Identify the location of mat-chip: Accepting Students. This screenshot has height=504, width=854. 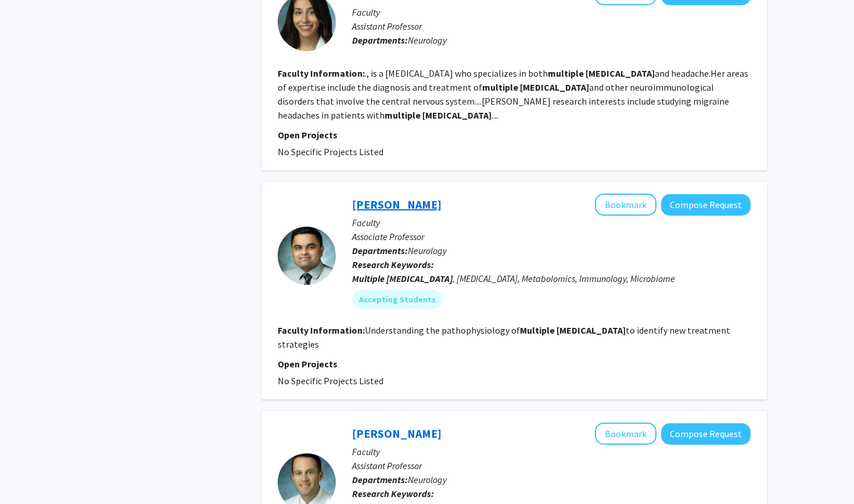
(398, 299).